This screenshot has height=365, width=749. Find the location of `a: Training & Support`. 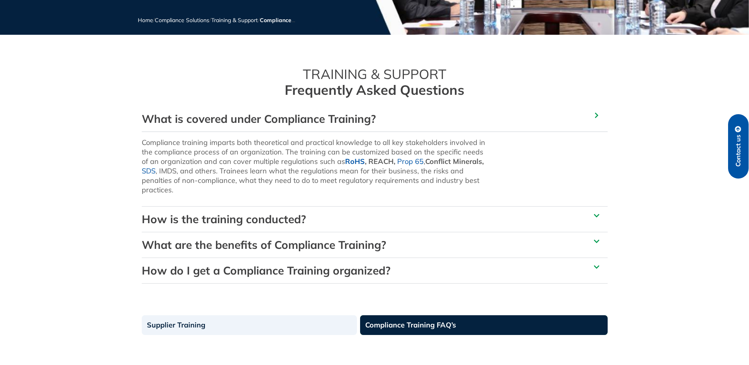

a: Training & Support is located at coordinates (235, 20).